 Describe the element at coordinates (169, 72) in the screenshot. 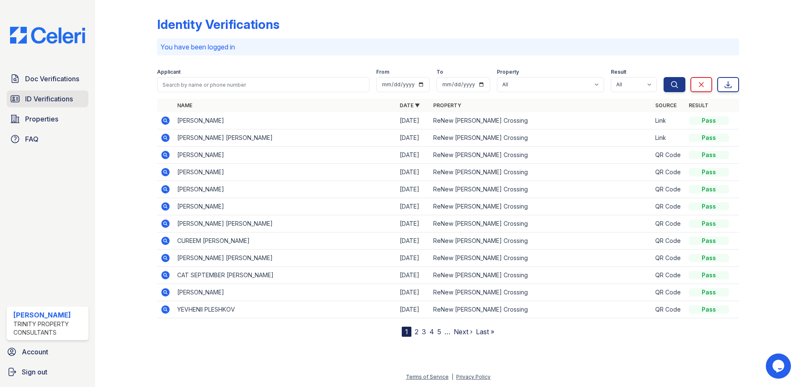

I see `label: Applicant` at that location.